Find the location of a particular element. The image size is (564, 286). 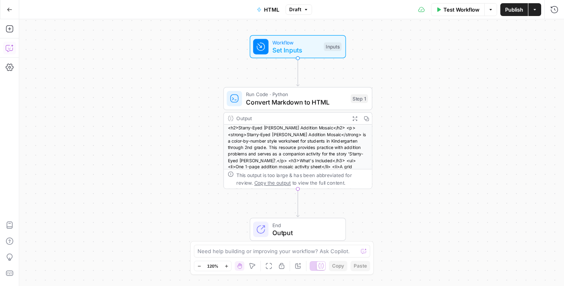

button: Test Workflow is located at coordinates (458, 10).